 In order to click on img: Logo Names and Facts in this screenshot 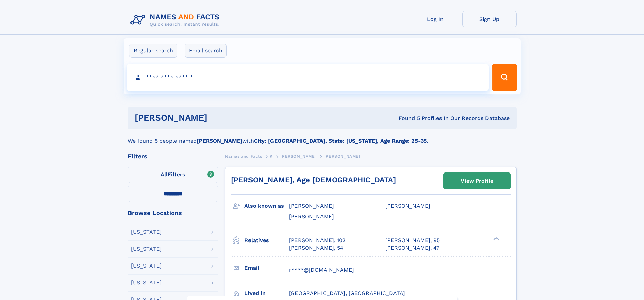, I will do `click(177, 20)`.